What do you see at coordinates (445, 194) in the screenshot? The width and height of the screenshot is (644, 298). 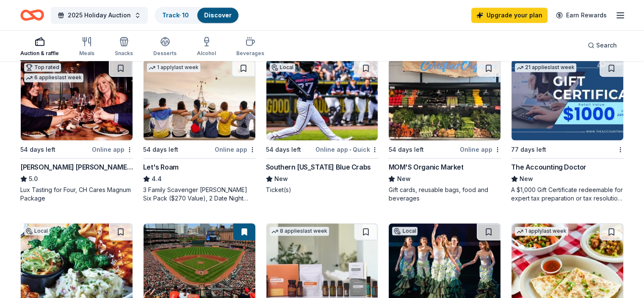 I see `div: Gift cards, reusable bags, food and beverages` at bounding box center [445, 194].